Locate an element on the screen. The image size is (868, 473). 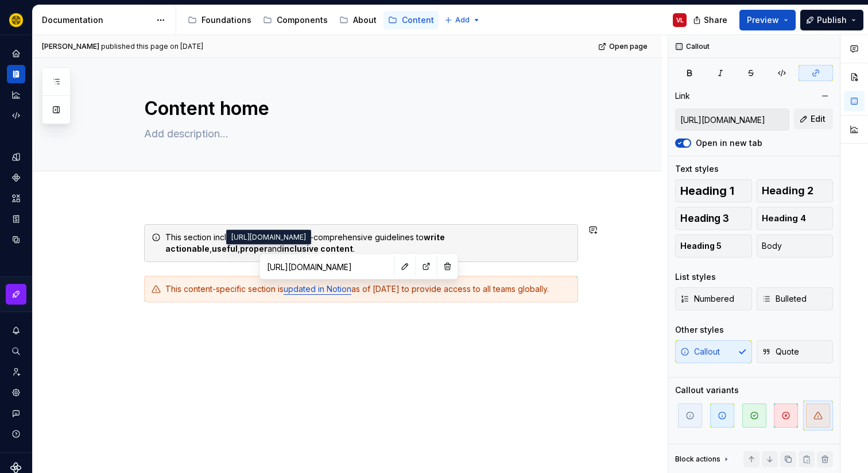
a: Foundations is located at coordinates (219, 20).